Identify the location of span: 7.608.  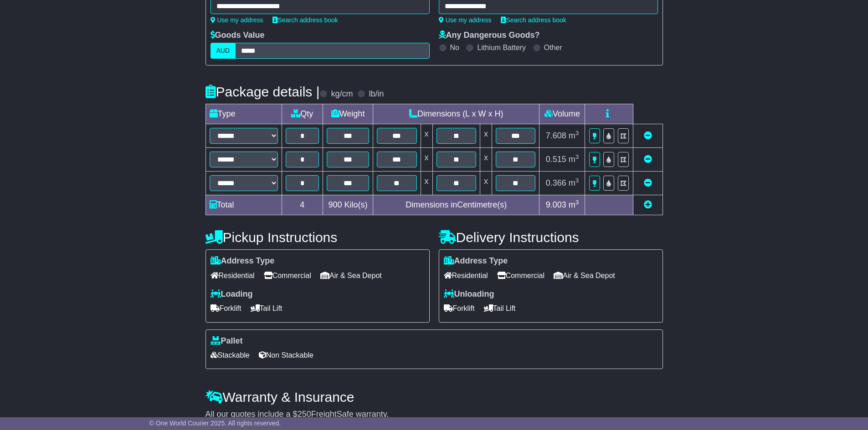
(556, 136).